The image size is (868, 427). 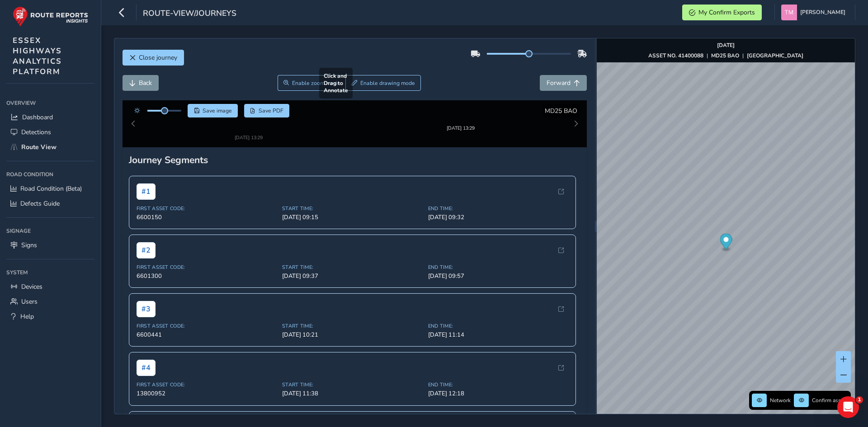 I want to click on span: Defects Guide, so click(x=40, y=204).